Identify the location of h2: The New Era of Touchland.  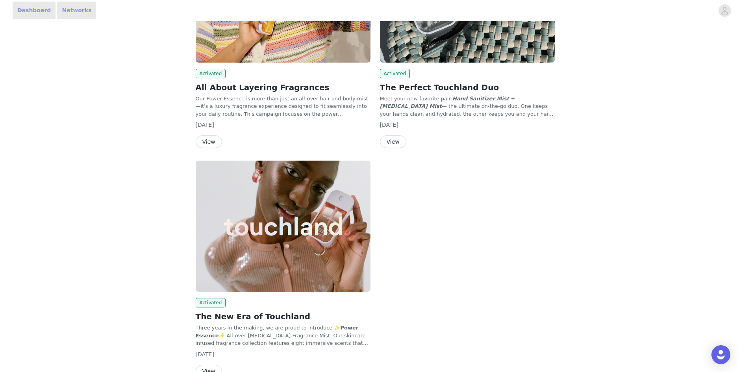
(283, 317).